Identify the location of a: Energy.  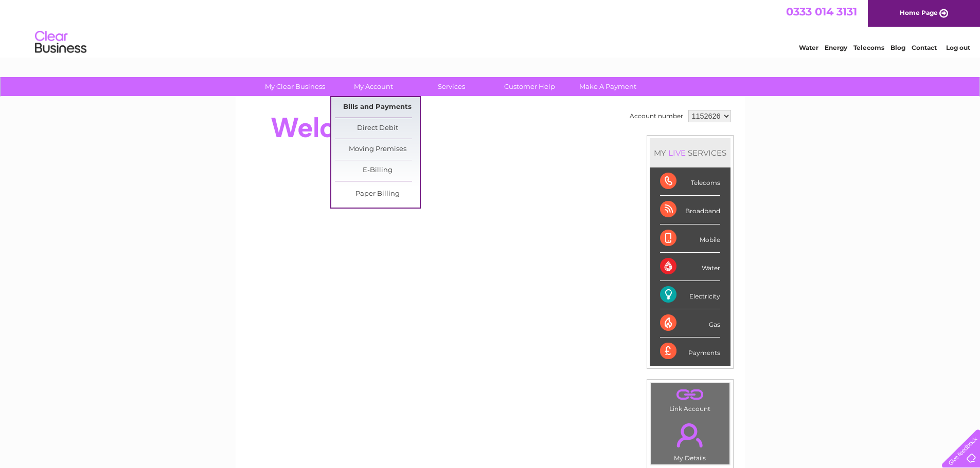
(836, 47).